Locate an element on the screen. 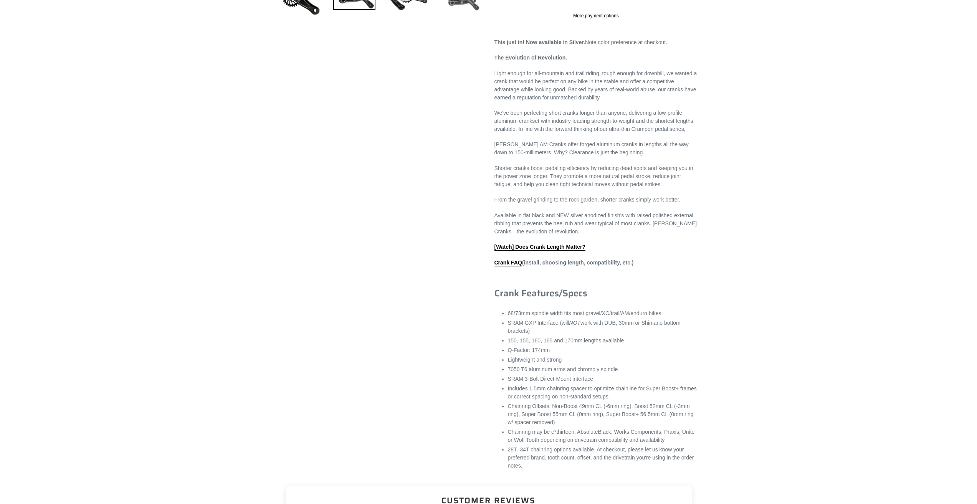  p: We've been perfecting short cranks longer than anyone, delivering a low-profile aluminum crankset... is located at coordinates (596, 121).